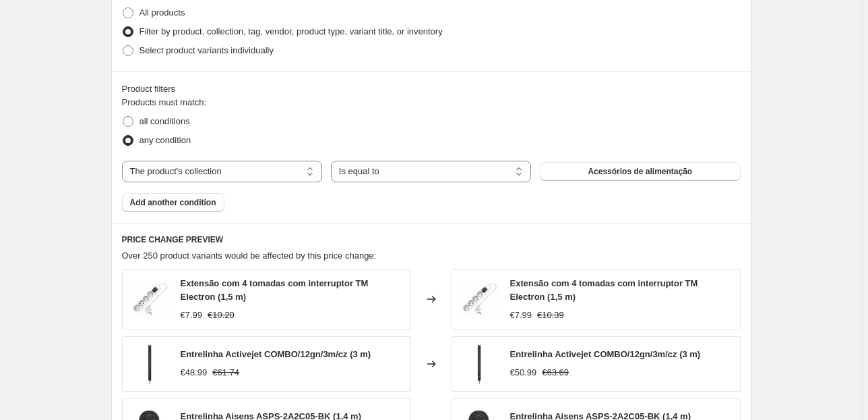 Image resolution: width=868 pixels, height=420 pixels. What do you see at coordinates (226, 373) in the screenshot?
I see `strike: €61.74` at bounding box center [226, 373].